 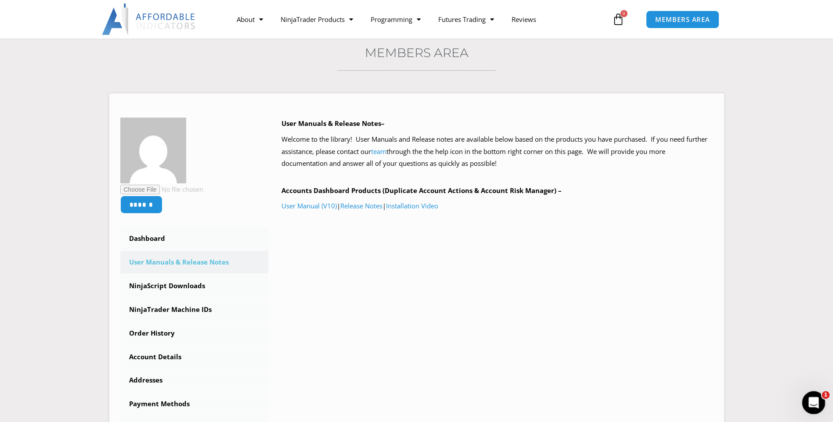 What do you see at coordinates (195, 357) in the screenshot?
I see `a: Account Details` at bounding box center [195, 357].